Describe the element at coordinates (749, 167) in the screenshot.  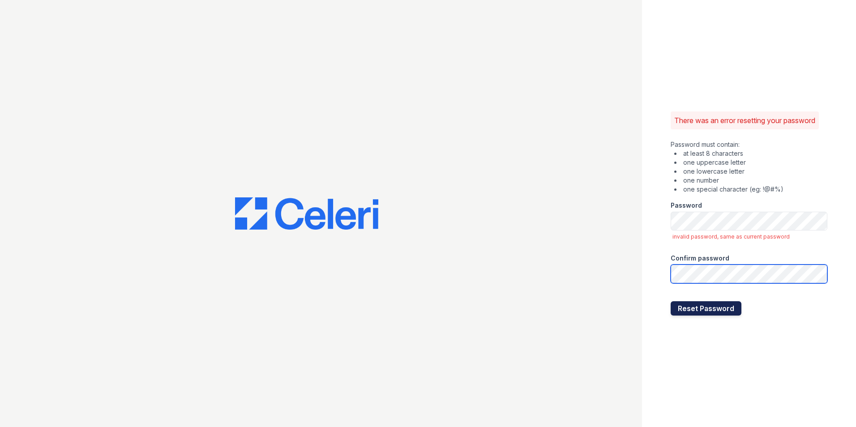
I see `div: Password must contain:` at that location.